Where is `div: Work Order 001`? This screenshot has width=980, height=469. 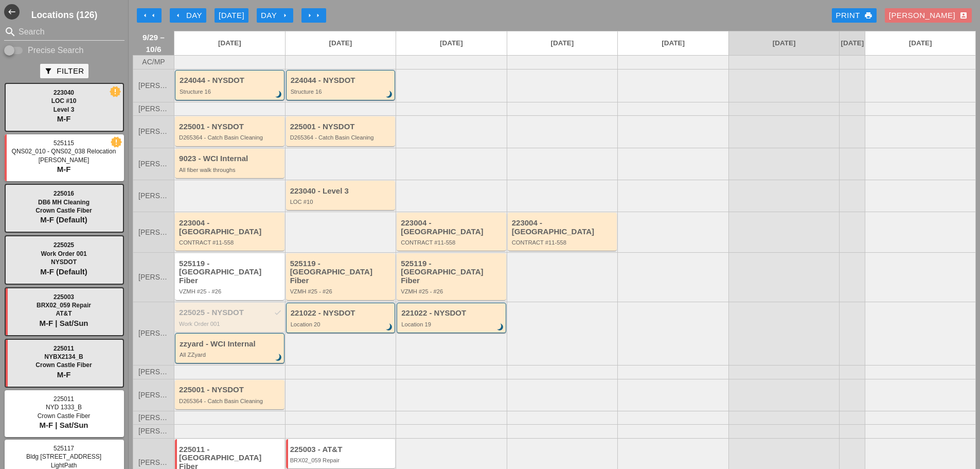
div: Work Order 001 is located at coordinates (231, 324).